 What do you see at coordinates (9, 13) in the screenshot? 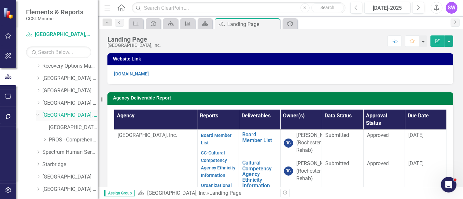
I see `img: ClearPoint Strategy` at bounding box center [9, 13].